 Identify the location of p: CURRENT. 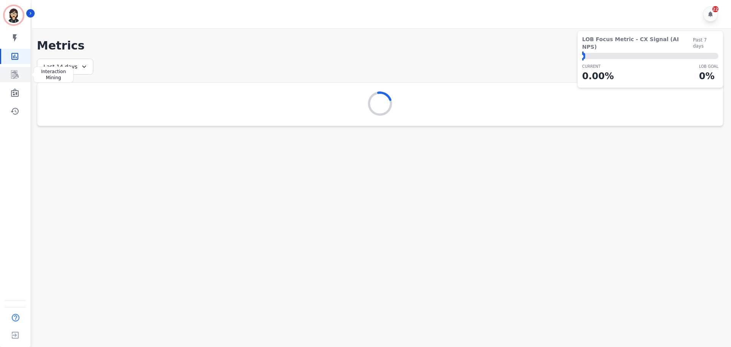
(598, 66).